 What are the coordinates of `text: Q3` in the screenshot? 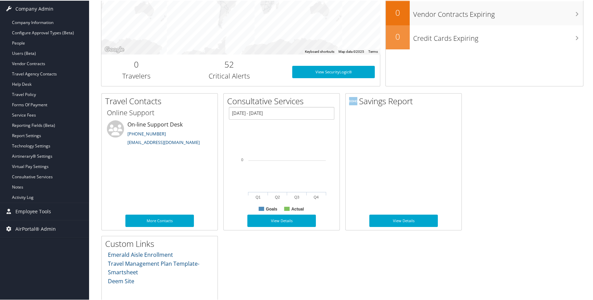 It's located at (297, 196).